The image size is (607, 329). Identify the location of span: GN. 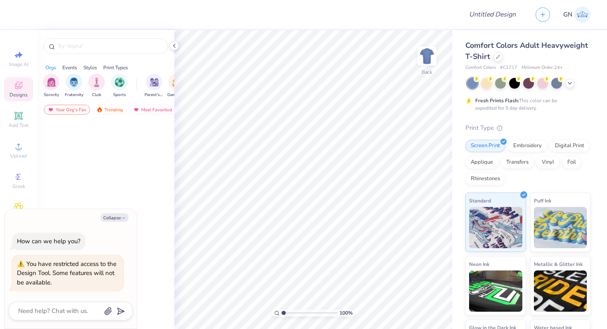
(567, 14).